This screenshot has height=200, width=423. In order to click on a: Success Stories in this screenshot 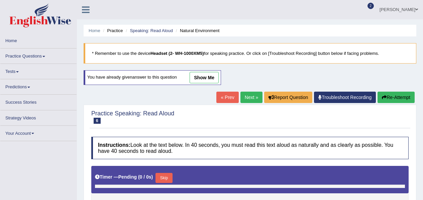, I will do `click(38, 101)`.